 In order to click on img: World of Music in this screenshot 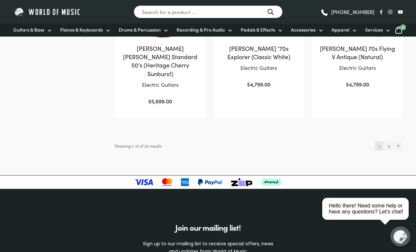, I will do `click(47, 12)`.